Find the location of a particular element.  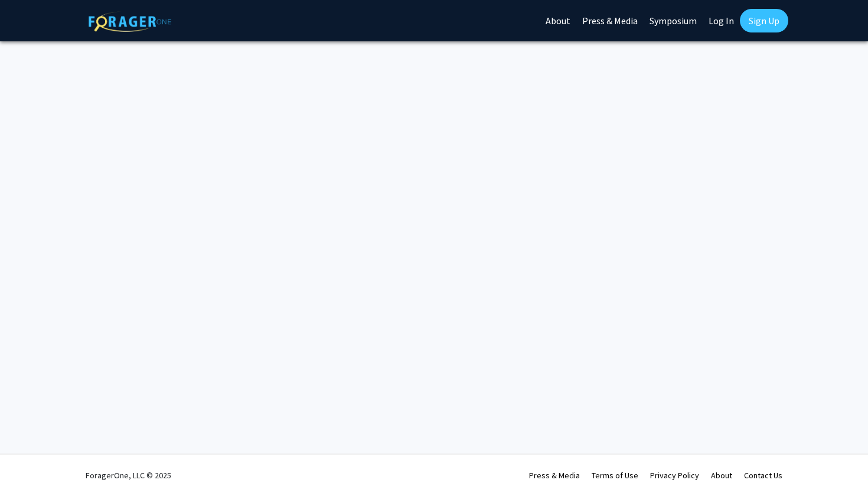

a: Privacy Policy is located at coordinates (675, 475).